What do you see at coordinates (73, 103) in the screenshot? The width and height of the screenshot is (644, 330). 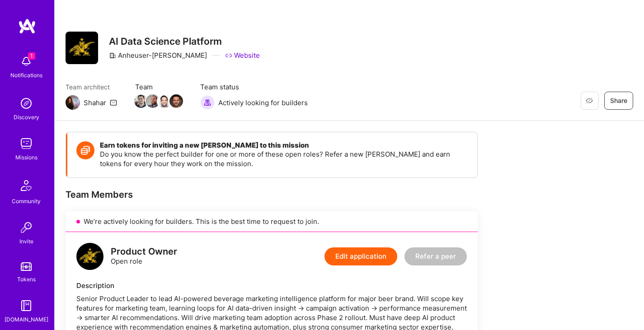 I see `img: Team Architect` at bounding box center [73, 103].